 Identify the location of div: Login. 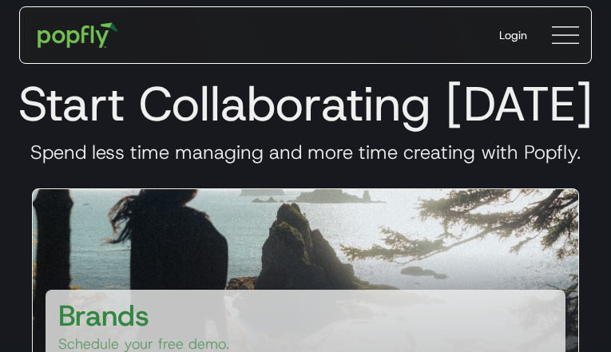
(512, 35).